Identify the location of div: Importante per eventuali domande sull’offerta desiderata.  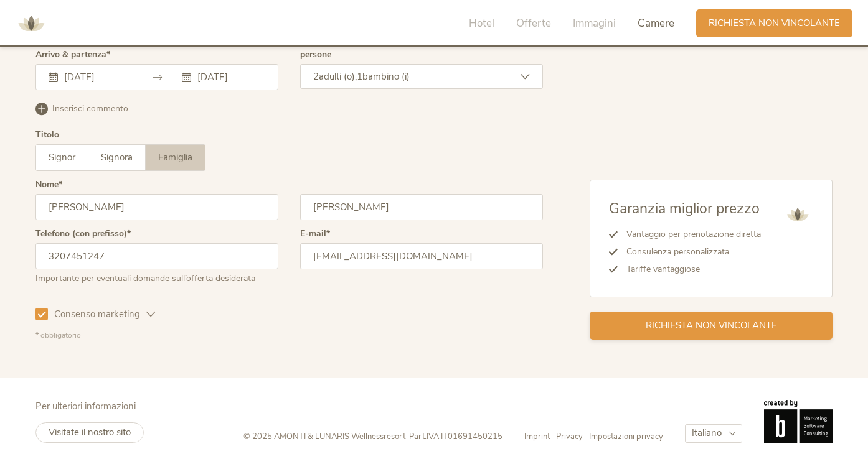
(157, 277).